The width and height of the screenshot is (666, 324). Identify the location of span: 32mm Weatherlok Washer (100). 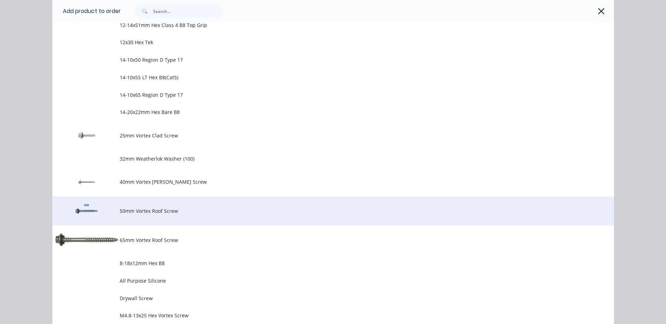
(317, 159).